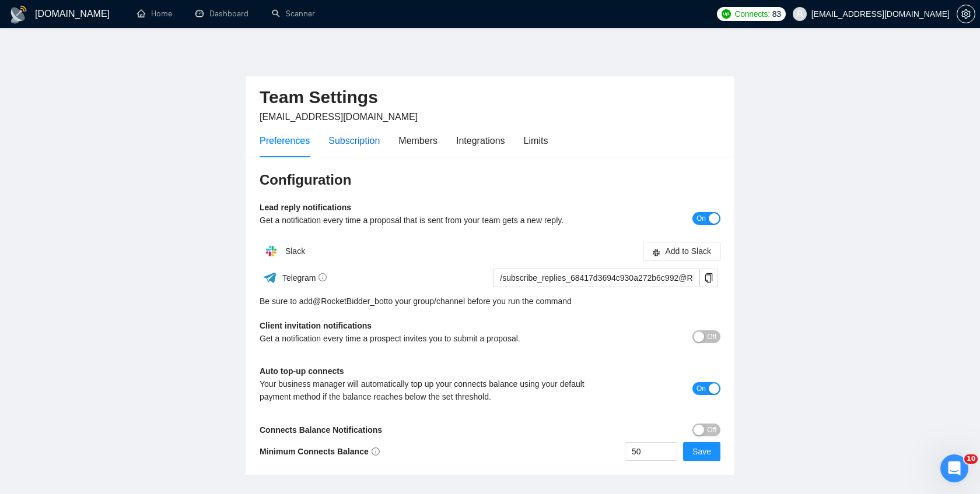 This screenshot has height=494, width=980. What do you see at coordinates (302, 371) in the screenshot?
I see `b: Auto top-up connects` at bounding box center [302, 371].